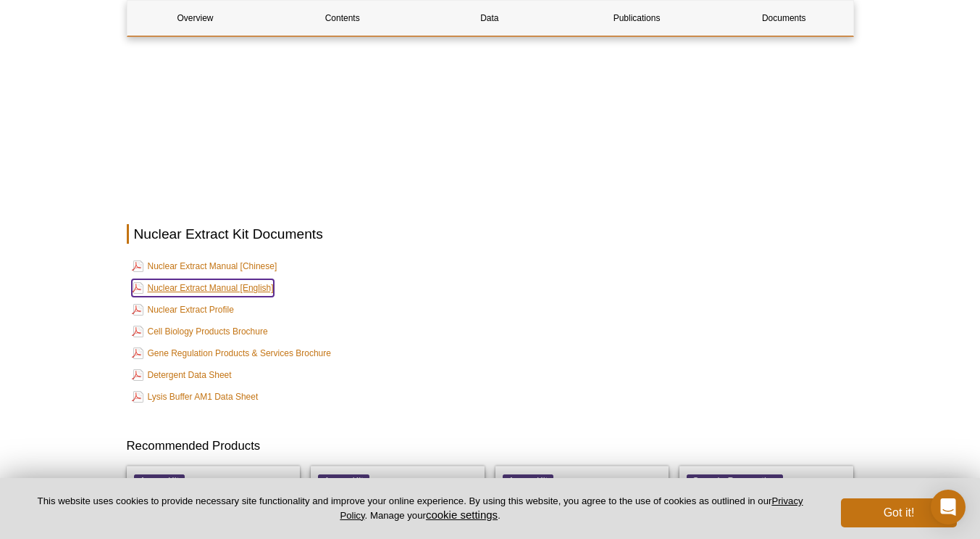 Image resolution: width=980 pixels, height=539 pixels. Describe the element at coordinates (734, 480) in the screenshot. I see `span: Sample Preparation` at that location.